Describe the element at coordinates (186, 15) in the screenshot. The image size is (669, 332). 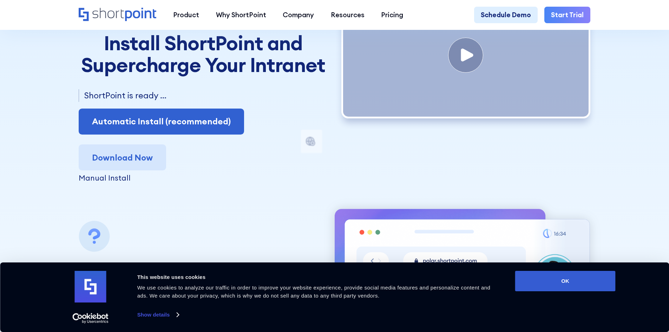
I see `a: Product` at that location.